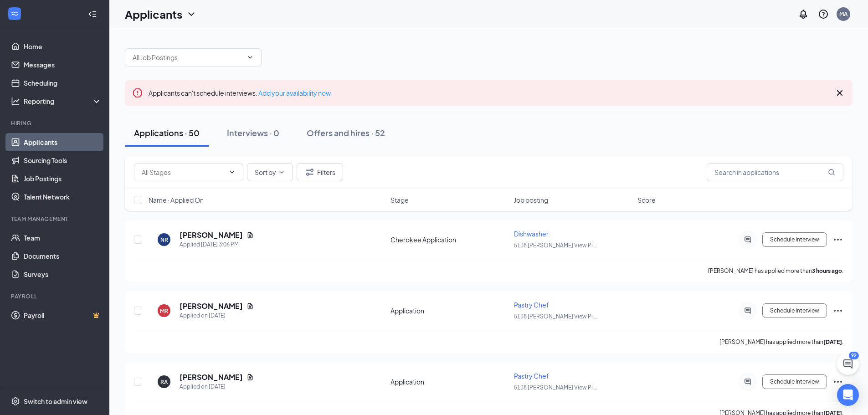  What do you see at coordinates (63, 256) in the screenshot?
I see `a: Documents` at bounding box center [63, 256].